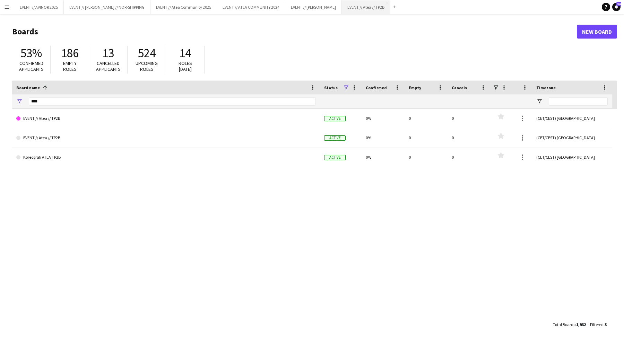  I want to click on a: 34, so click(617, 7).